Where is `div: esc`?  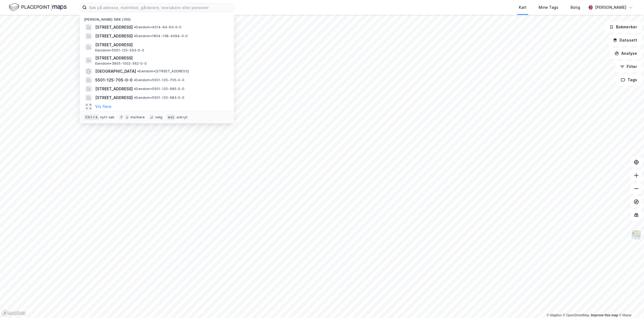 div: esc is located at coordinates (171, 117).